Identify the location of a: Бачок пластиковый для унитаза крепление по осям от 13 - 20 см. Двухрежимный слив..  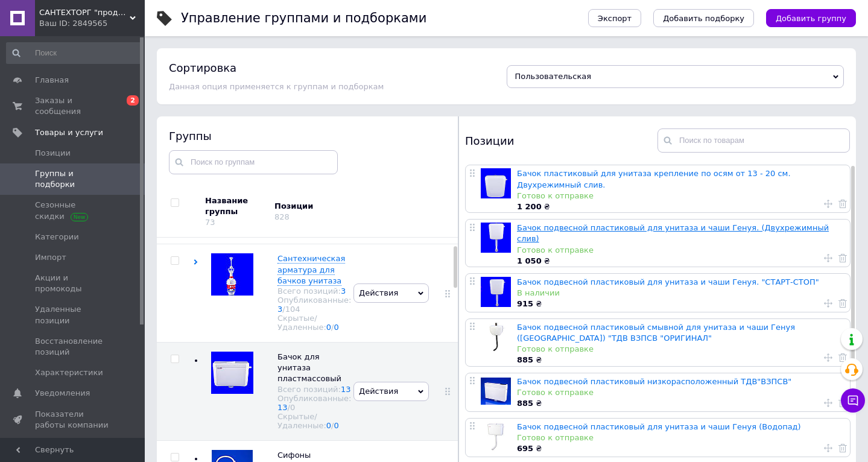
(654, 178).